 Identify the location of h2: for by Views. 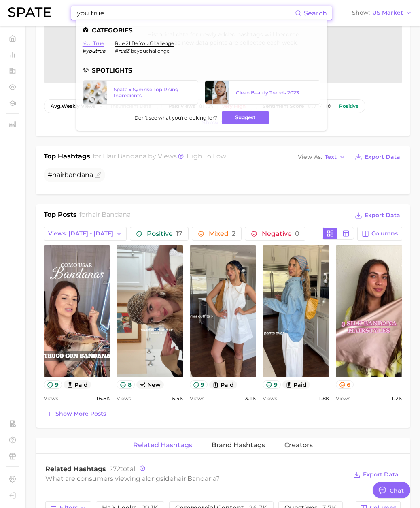
(159, 157).